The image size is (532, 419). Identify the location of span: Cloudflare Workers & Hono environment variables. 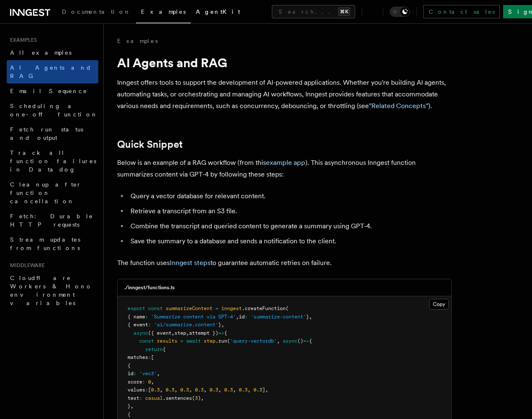
(51, 290).